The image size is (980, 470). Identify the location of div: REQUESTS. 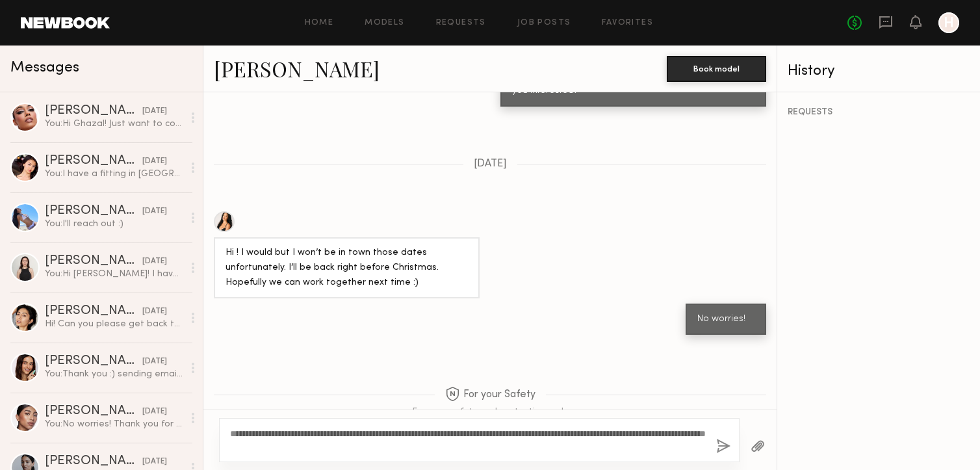
(879, 113).